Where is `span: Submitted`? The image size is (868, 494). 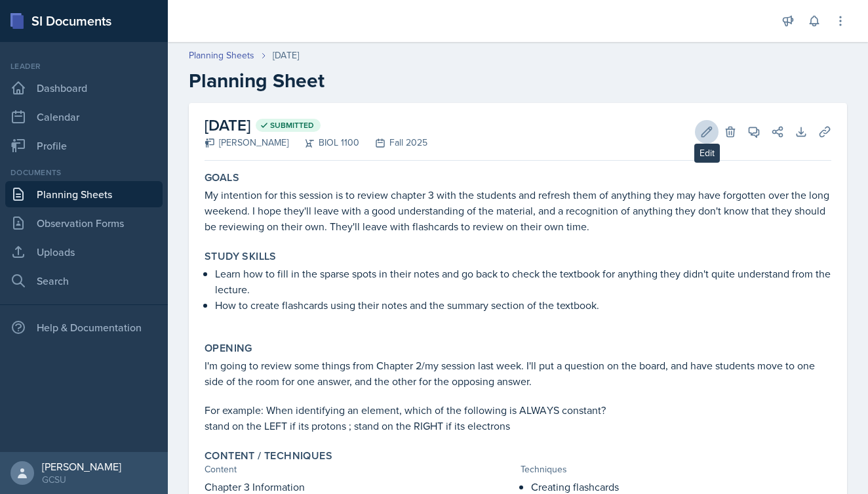
span: Submitted is located at coordinates (292, 125).